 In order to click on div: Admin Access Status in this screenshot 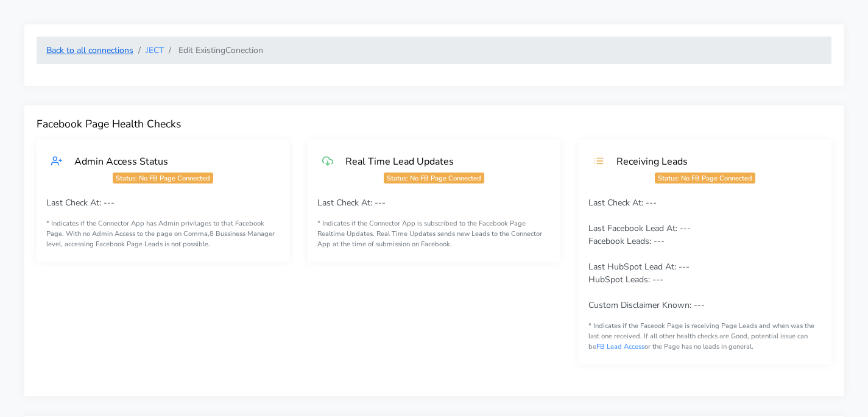, I will do `click(168, 161)`.